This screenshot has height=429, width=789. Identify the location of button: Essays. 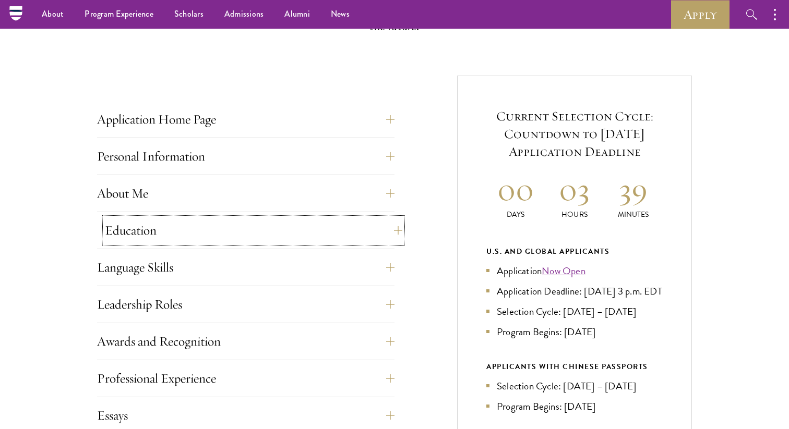
(246, 416).